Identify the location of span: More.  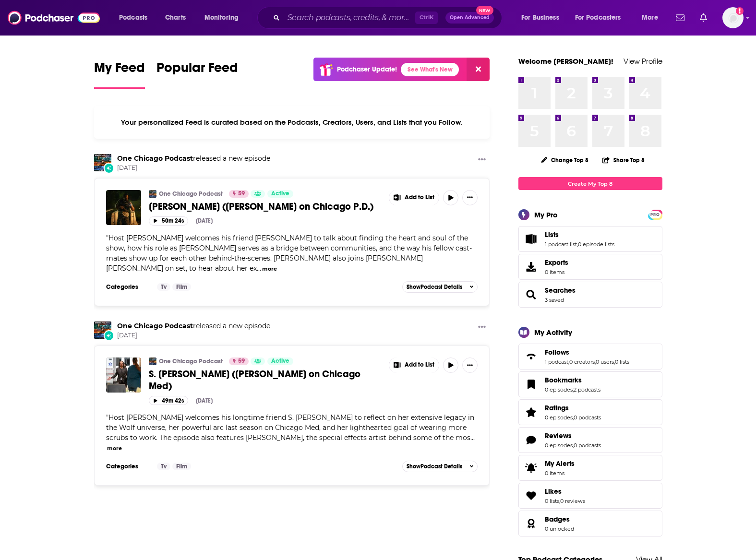
(650, 18).